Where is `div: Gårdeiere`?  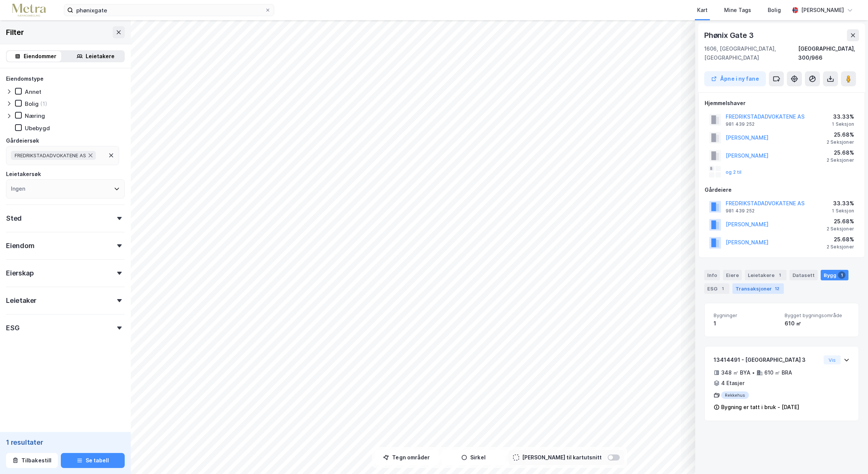 div: Gårdeiere is located at coordinates (782, 190).